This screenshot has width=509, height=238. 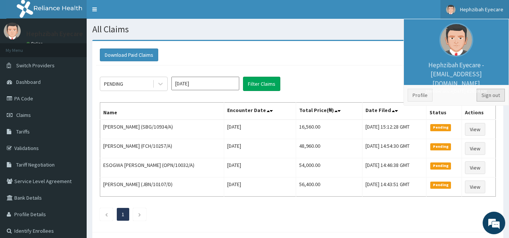 I want to click on span: Tariffs, so click(x=23, y=132).